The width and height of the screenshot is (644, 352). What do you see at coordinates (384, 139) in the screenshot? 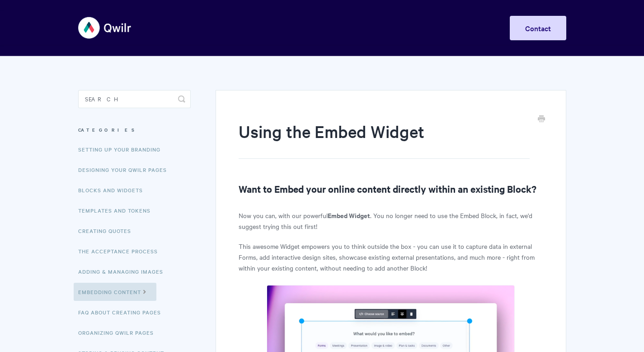
I see `h1: Using the Embed Widget` at bounding box center [384, 139].